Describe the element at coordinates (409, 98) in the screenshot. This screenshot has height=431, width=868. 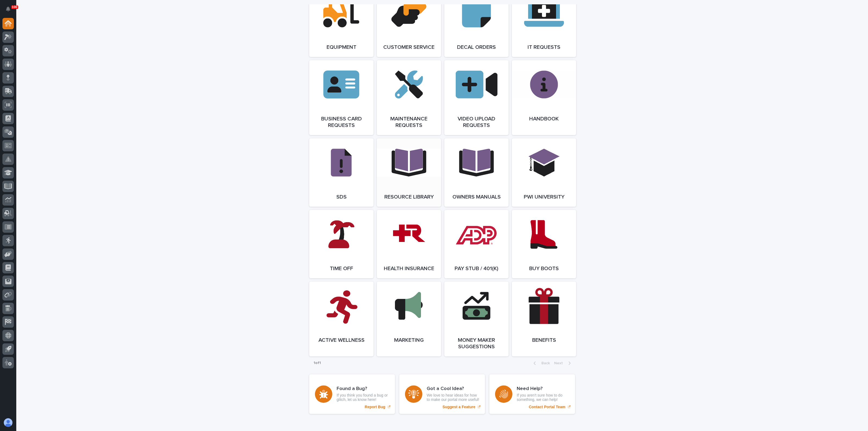
I see `a: Maintenance Requests` at that location.